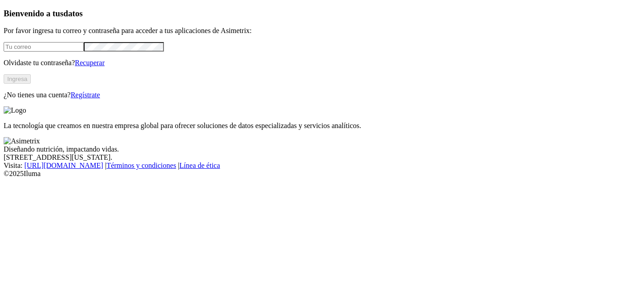  Describe the element at coordinates (15, 110) in the screenshot. I see `img: Logo` at that location.